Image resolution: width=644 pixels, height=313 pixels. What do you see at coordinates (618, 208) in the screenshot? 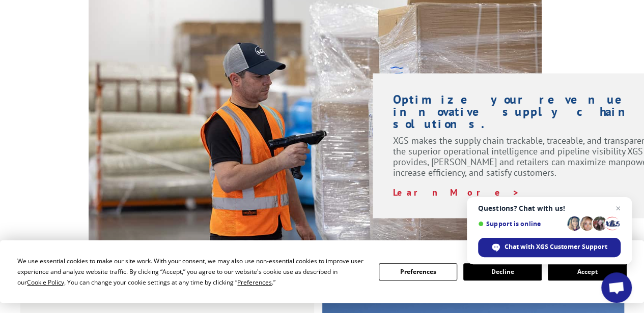
I see `span: Close chat` at bounding box center [618, 208].